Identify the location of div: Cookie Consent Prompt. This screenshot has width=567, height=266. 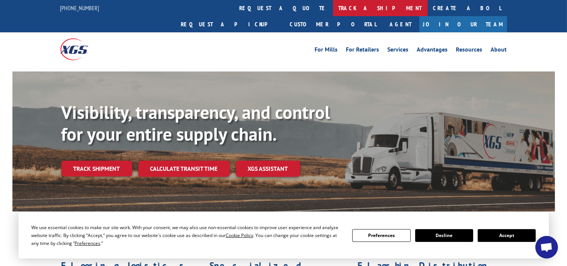
(284, 236).